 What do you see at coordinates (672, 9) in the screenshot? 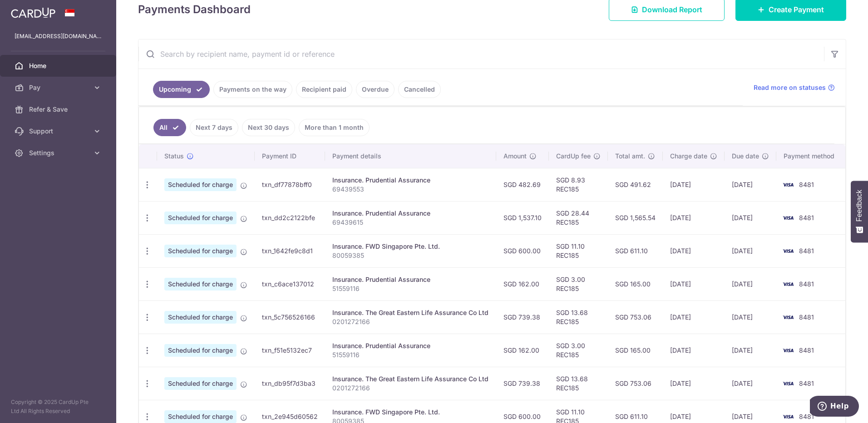
I see `span: Download Report` at bounding box center [672, 9].